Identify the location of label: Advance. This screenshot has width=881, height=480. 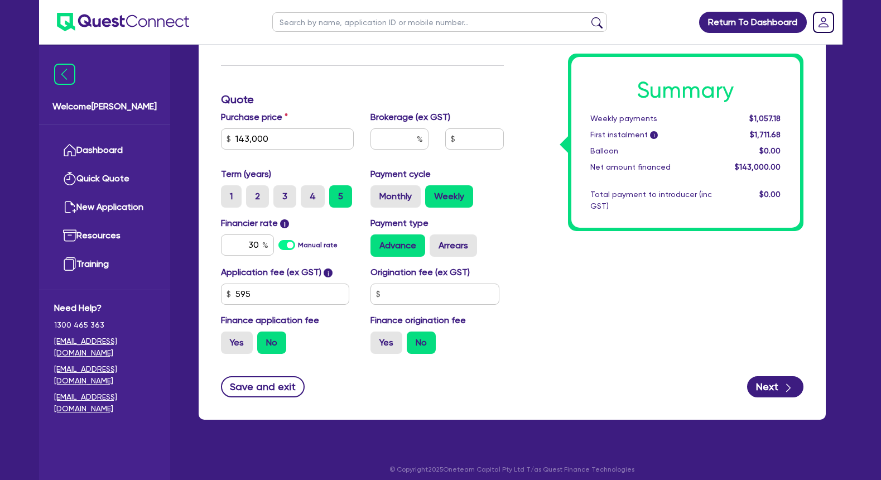
(398, 246).